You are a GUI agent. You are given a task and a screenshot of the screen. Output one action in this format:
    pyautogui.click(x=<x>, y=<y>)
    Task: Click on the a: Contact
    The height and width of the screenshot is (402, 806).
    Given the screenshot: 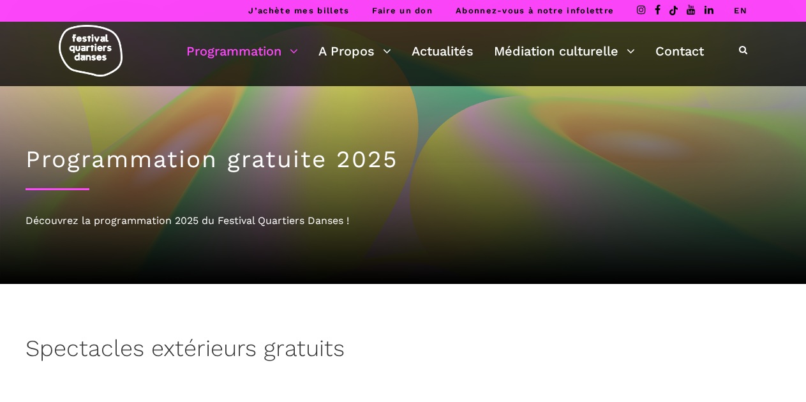 What is the action you would take?
    pyautogui.click(x=680, y=51)
    